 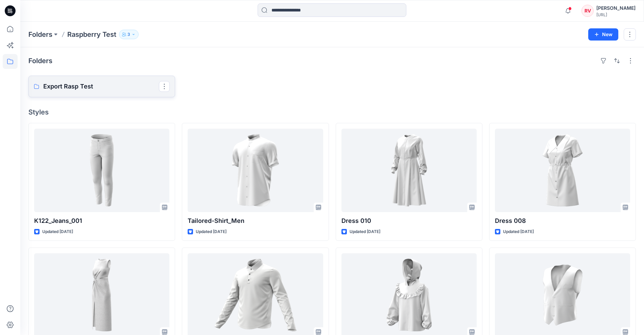 What do you see at coordinates (409, 170) in the screenshot?
I see `a: Dress 010` at bounding box center [409, 170].